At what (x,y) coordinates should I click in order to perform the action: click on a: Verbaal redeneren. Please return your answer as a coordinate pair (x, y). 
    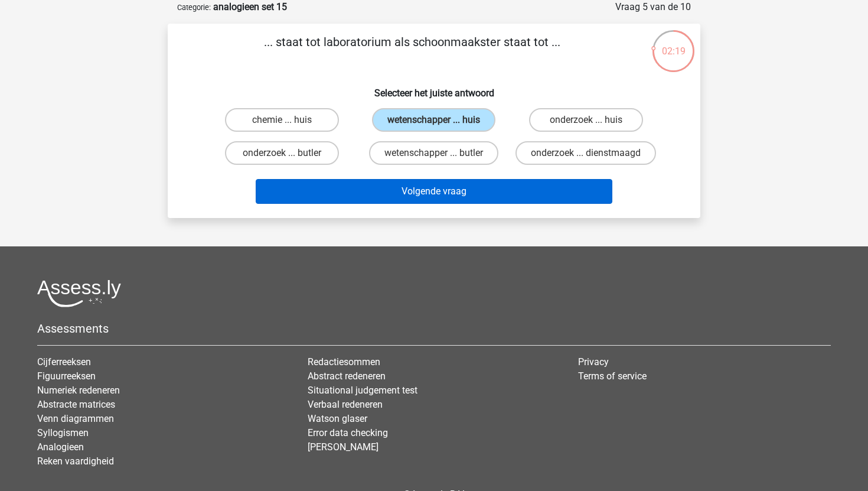
    Looking at the image, I should click on (345, 404).